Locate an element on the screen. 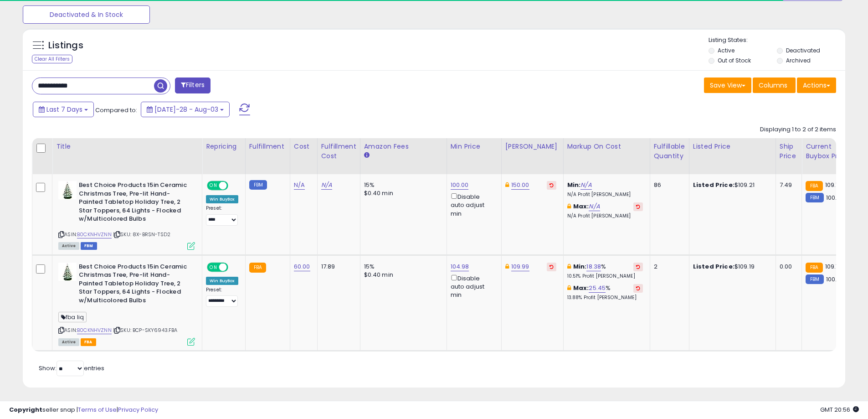 The image size is (868, 419). div: Title is located at coordinates (127, 146).